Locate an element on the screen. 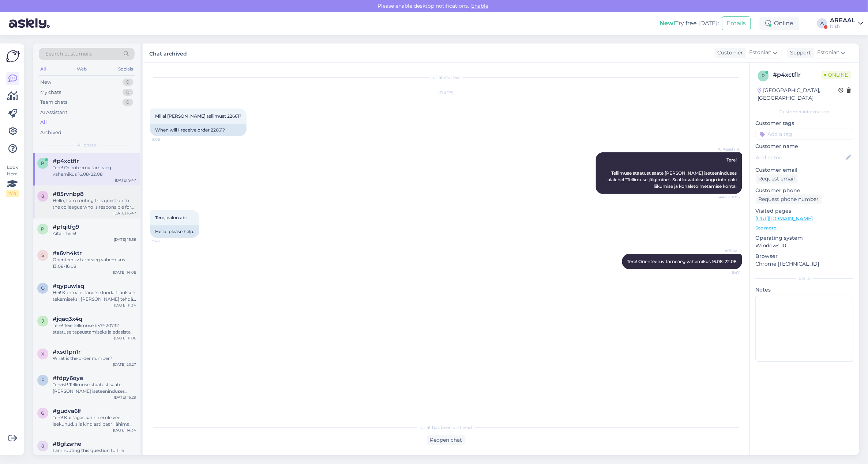 This screenshot has width=868, height=464. b: New! is located at coordinates (668, 23).